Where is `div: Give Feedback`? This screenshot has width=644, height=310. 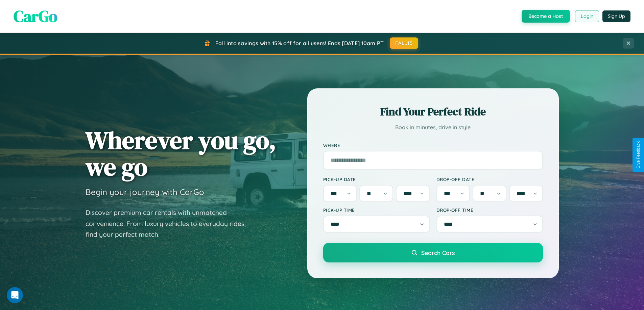 div: Give Feedback is located at coordinates (638, 155).